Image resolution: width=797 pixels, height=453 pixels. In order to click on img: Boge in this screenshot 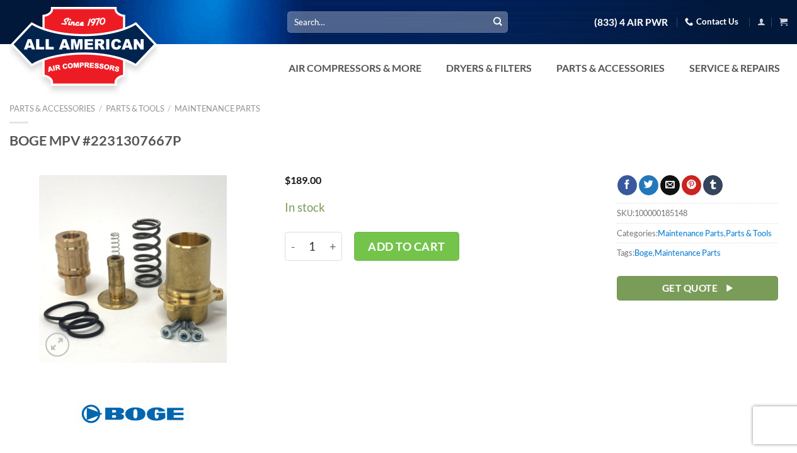, I will do `click(132, 414)`.